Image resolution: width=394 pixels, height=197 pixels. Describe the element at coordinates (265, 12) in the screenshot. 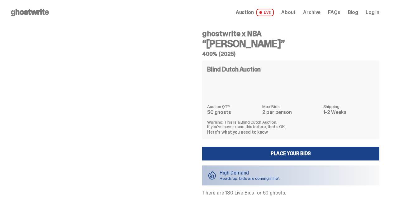

I see `span: LIVE` at that location.